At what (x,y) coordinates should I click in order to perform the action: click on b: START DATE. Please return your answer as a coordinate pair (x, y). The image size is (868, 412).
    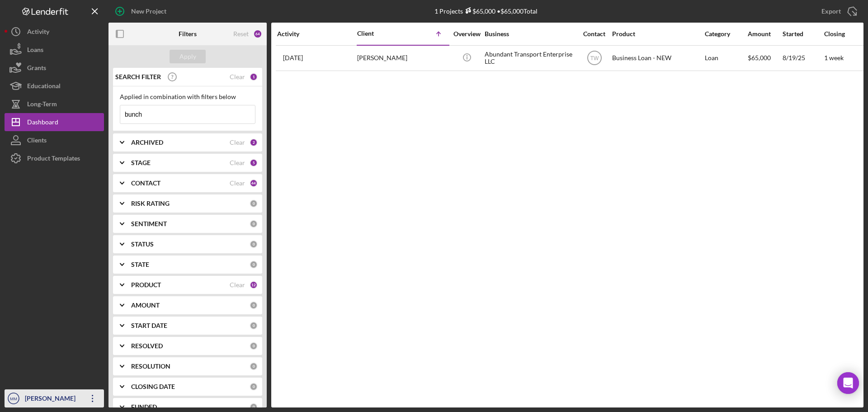
    Looking at the image, I should click on (149, 325).